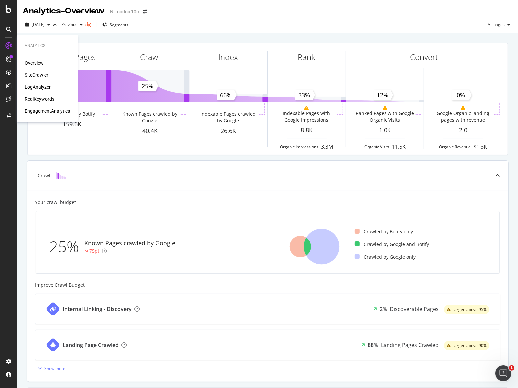 The width and height of the screenshot is (518, 388). Describe the element at coordinates (124, 12) in the screenshot. I see `div: FN London 10m` at that location.